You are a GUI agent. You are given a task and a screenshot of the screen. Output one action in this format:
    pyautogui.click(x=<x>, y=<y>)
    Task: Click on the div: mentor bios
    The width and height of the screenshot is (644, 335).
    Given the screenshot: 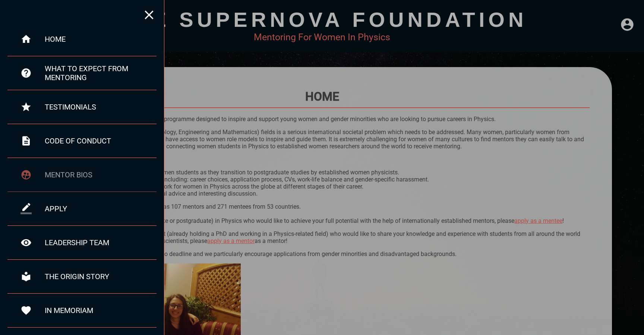 What is the action you would take?
    pyautogui.click(x=101, y=175)
    